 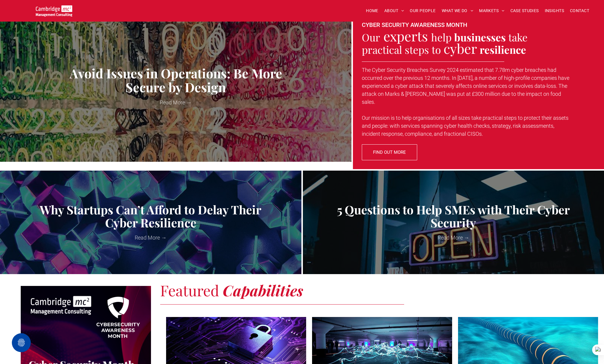 What do you see at coordinates (460, 48) in the screenshot?
I see `span: cyber` at bounding box center [460, 48].